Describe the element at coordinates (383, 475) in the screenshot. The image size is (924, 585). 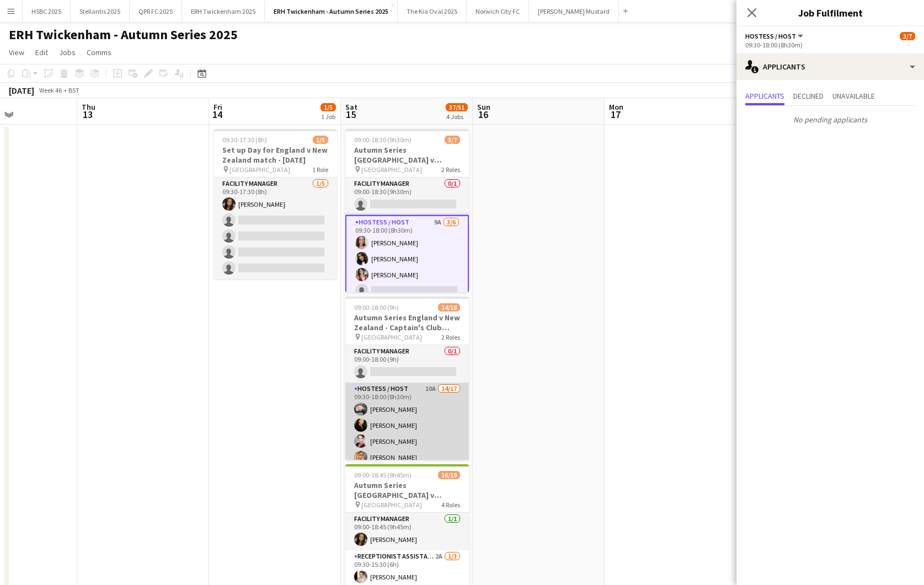
I see `span: 09:00-18:45 (9h45m)` at that location.